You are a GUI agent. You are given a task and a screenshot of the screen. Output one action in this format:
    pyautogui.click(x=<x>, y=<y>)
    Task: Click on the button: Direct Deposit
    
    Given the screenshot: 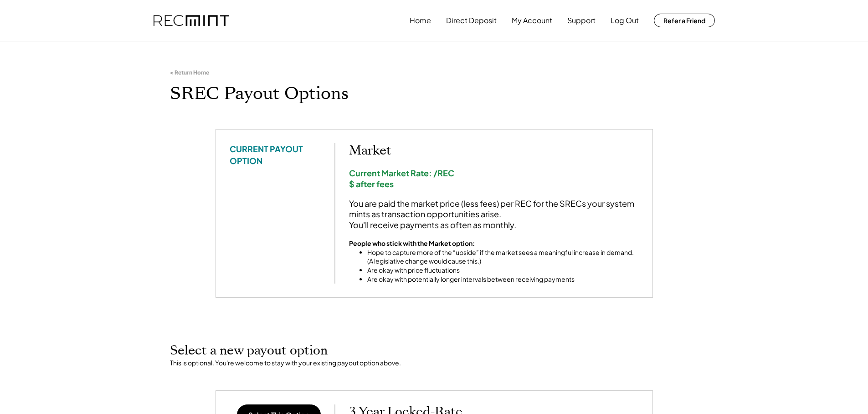 What is the action you would take?
    pyautogui.click(x=471, y=21)
    